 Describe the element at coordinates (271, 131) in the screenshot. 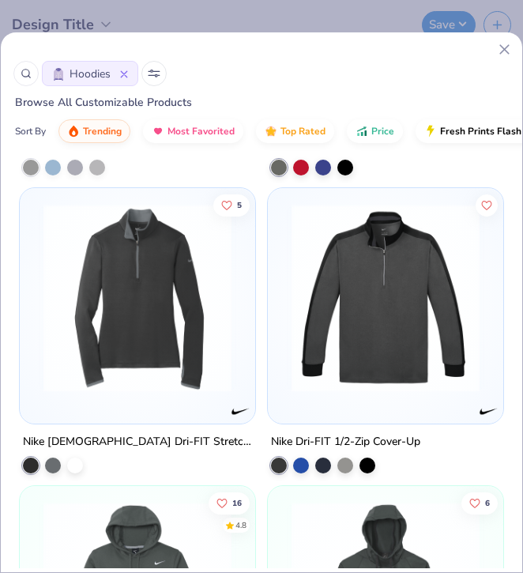

I see `img: TopRated.gif` at that location.